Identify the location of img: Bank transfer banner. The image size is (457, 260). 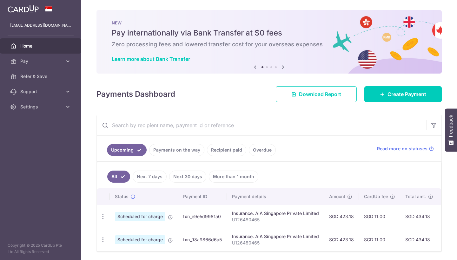
(269, 42).